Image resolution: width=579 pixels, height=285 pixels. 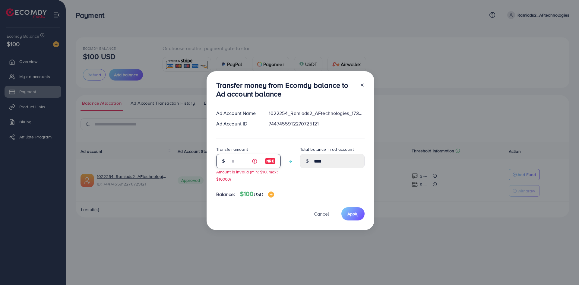 What do you see at coordinates (257, 194) in the screenshot?
I see `h4: $100` at bounding box center [257, 194].